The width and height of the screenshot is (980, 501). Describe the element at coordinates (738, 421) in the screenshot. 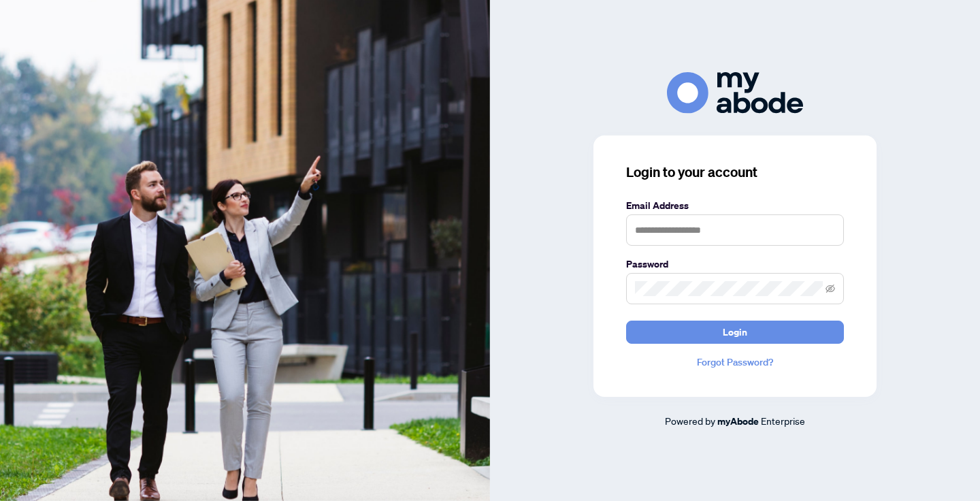

I see `a: myAbode` at that location.